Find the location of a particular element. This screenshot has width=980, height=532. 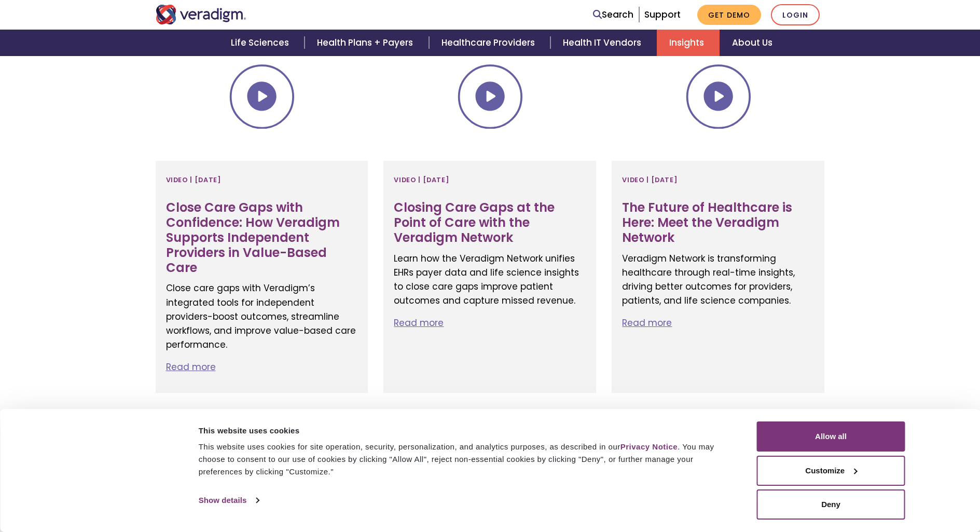

a: Life Sciences is located at coordinates (262, 43).